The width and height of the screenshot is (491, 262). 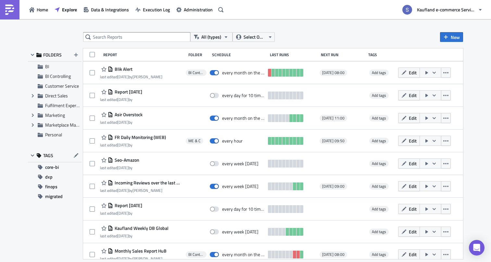 What do you see at coordinates (123, 190) in the screenshot?
I see `time: 2025-08-12T08:40:34Z` at bounding box center [123, 190].